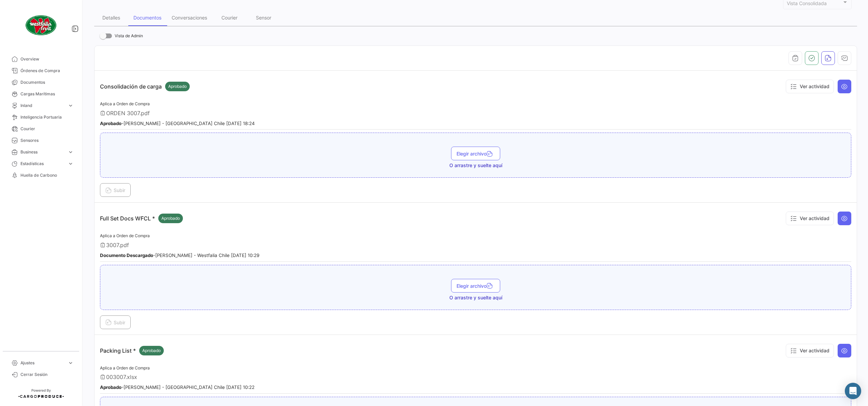  I want to click on p: Full Set Docs WFCL *, so click(141, 219).